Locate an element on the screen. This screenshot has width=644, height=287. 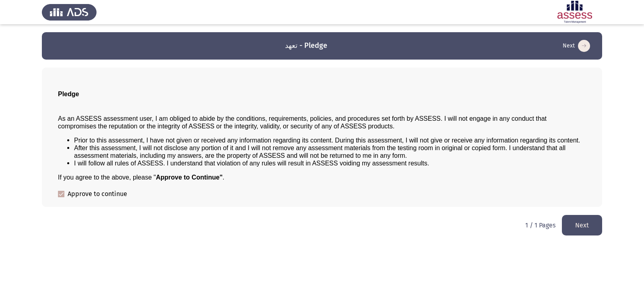
h3: تعهد - Pledge is located at coordinates (306, 45).